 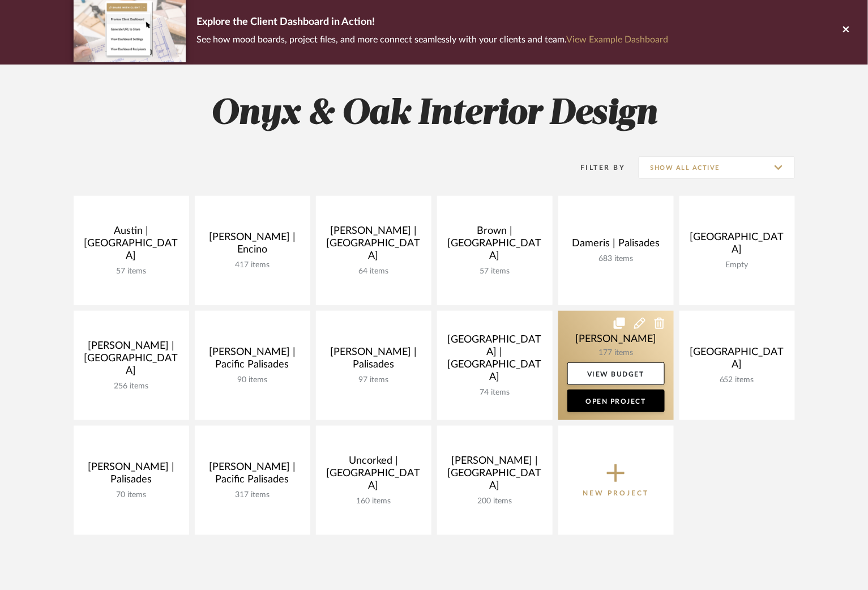 I want to click on div: Dameris | Palisades, so click(x=616, y=246).